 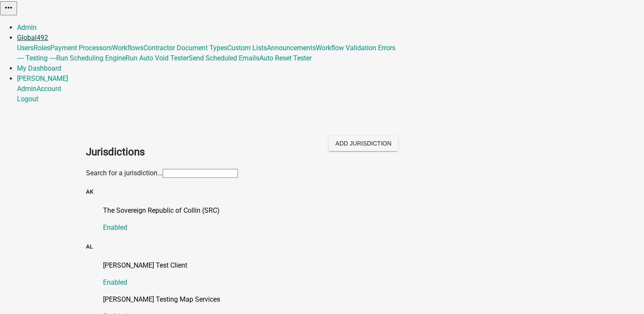 I want to click on i: more_horiz, so click(x=8, y=8).